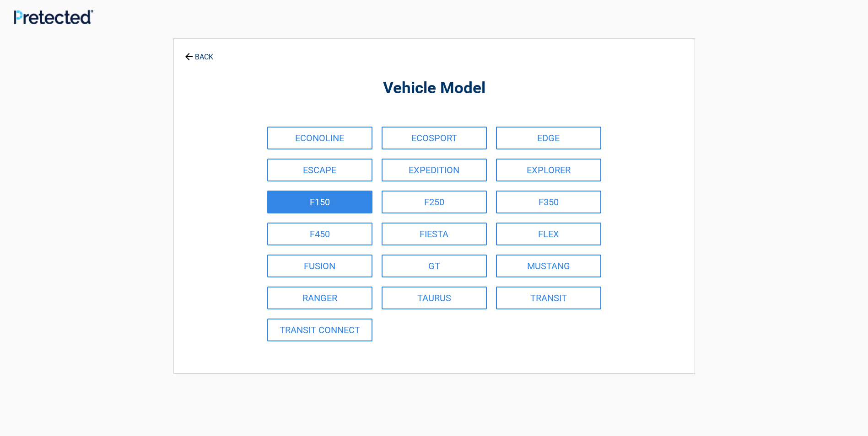  Describe the element at coordinates (549, 266) in the screenshot. I see `a: MUSTANG` at that location.